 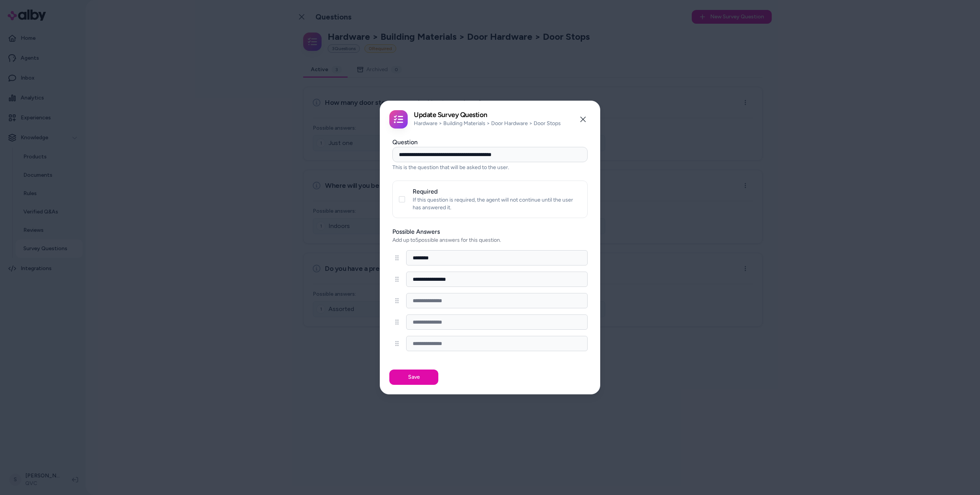 I want to click on h2: Update Survey Question, so click(x=488, y=115).